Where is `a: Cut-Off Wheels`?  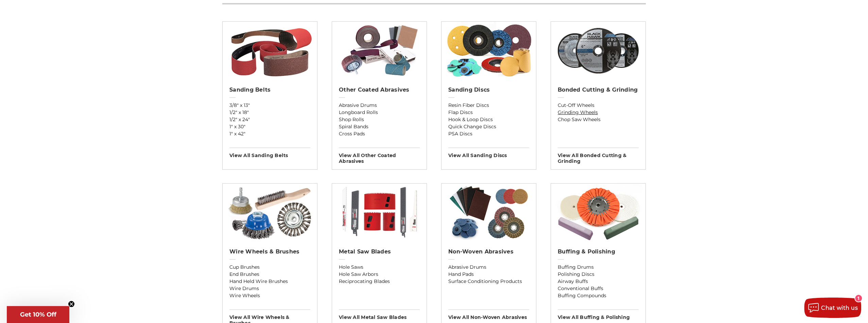
a: Cut-Off Wheels is located at coordinates (598, 105).